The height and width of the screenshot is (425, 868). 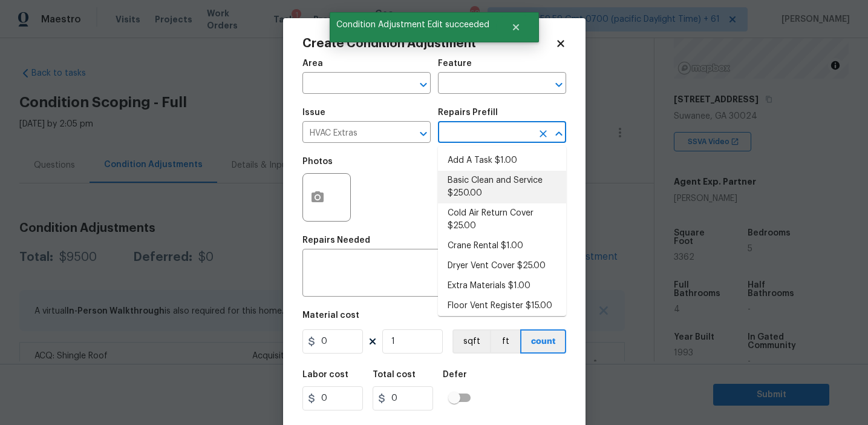 What do you see at coordinates (502, 286) in the screenshot?
I see `li: Extra Materials $1.00` at bounding box center [502, 286].